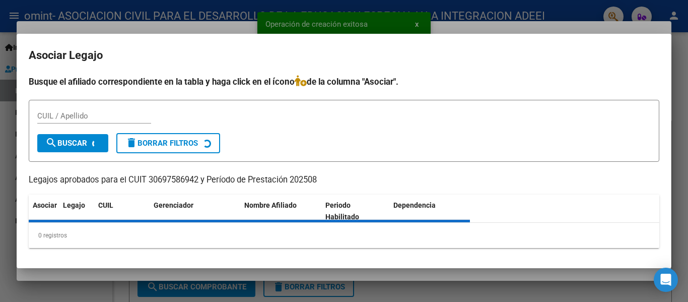  Describe the element at coordinates (51, 143) in the screenshot. I see `mat-icon: search` at that location.